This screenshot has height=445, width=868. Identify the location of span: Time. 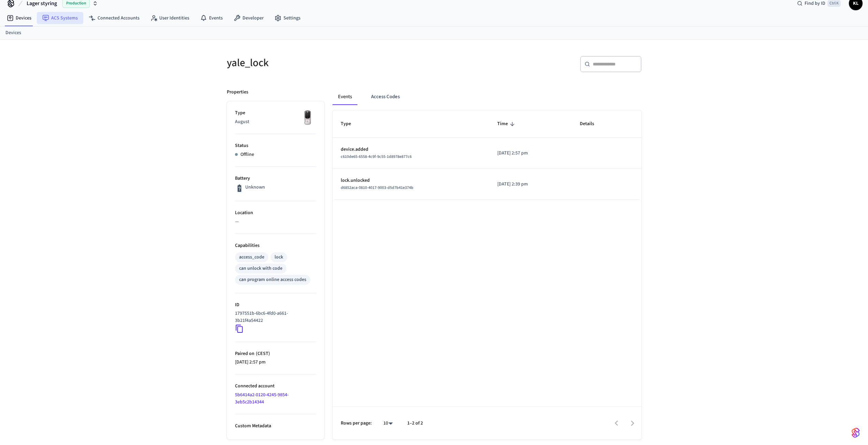
(507, 124).